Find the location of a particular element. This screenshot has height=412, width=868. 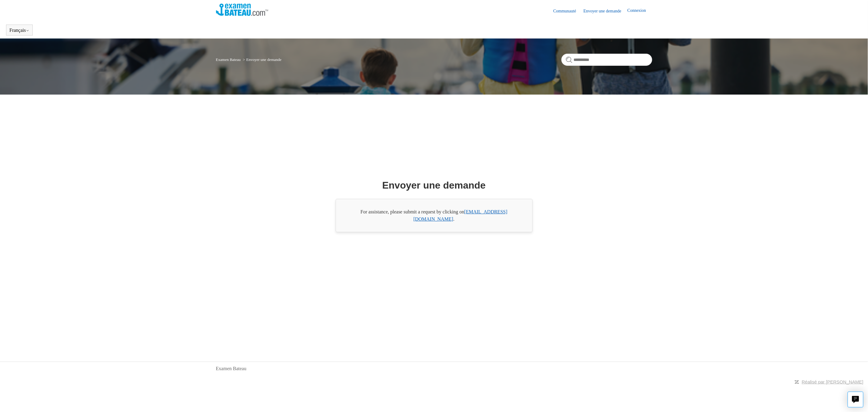

h1: Envoyer une demande is located at coordinates (434, 185).